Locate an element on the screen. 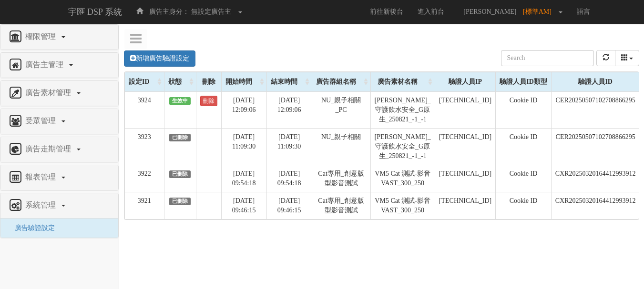 The height and width of the screenshot is (289, 644). div: 廣告群組名稱 is located at coordinates (341, 82).